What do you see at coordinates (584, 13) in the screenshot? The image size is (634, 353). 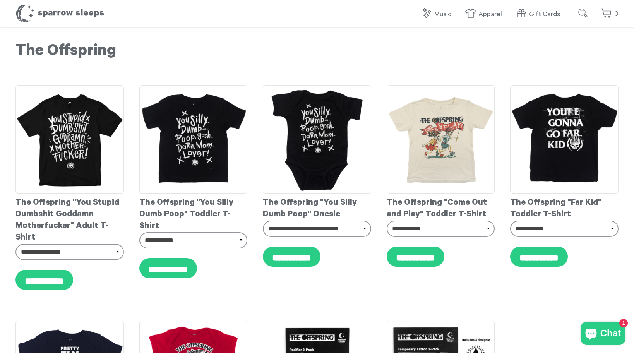 I see `input: Submit` at bounding box center [584, 13].